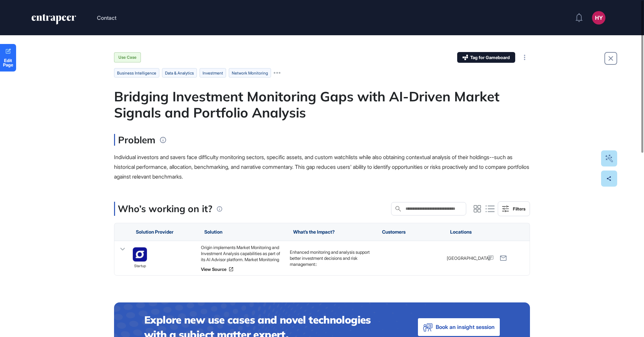 This screenshot has height=337, width=644. Describe the element at coordinates (314, 232) in the screenshot. I see `span: What’s the Impact?` at that location.